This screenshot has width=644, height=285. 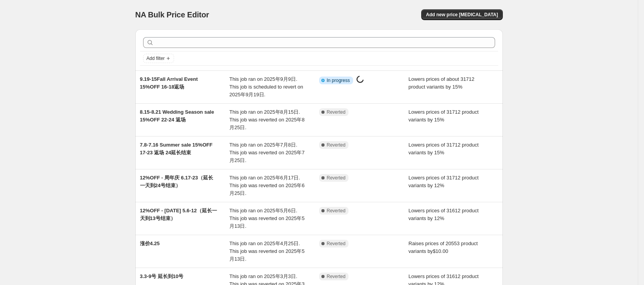 I want to click on span: 9.19-15Fall Arrival Event 15%OFF 16-18返场, so click(x=169, y=83).